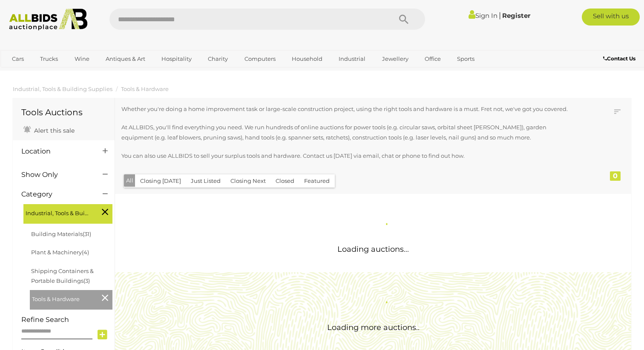 The height and width of the screenshot is (350, 644). What do you see at coordinates (317, 181) in the screenshot?
I see `button: Featured` at bounding box center [317, 181].